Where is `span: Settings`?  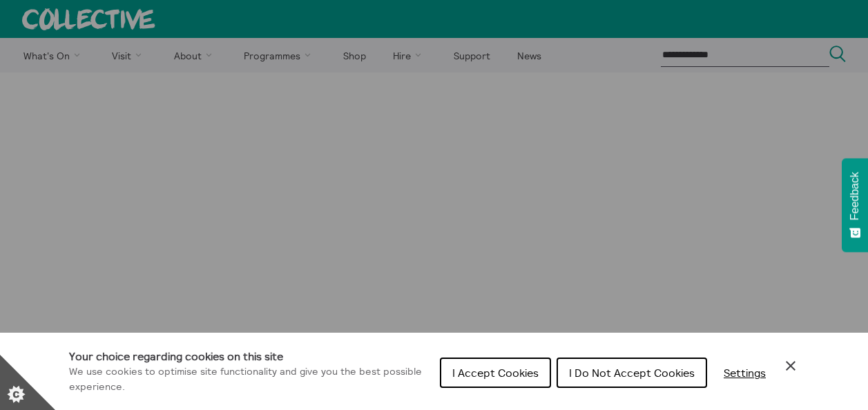 span: Settings is located at coordinates (744, 373).